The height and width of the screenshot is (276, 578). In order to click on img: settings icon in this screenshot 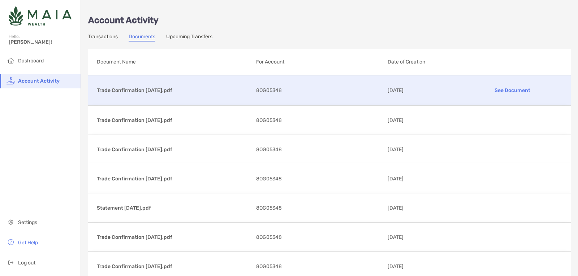, I will do `click(11, 222)`.